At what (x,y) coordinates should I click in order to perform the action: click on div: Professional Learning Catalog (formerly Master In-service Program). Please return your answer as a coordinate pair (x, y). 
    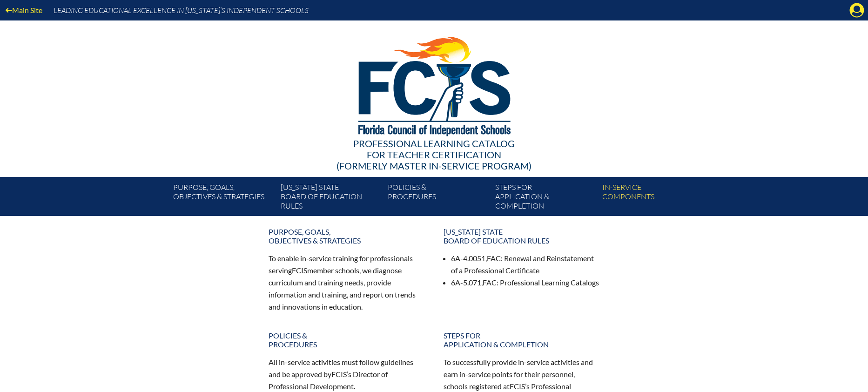
    Looking at the image, I should click on (435, 155).